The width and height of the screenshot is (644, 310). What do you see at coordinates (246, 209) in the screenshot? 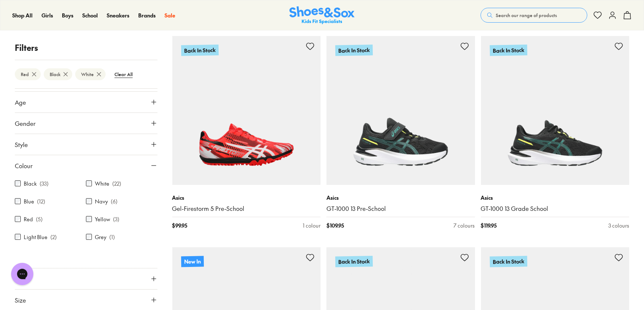
I see `a: Gel-Firestorm 5 Pre-School` at bounding box center [246, 209].